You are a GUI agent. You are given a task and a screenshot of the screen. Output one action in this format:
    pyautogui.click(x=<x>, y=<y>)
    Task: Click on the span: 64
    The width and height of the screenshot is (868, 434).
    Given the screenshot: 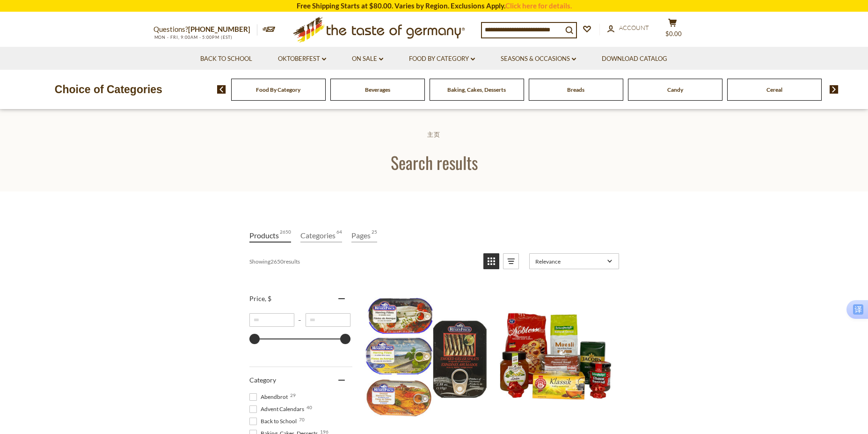 What is the action you would take?
    pyautogui.click(x=340, y=235)
    